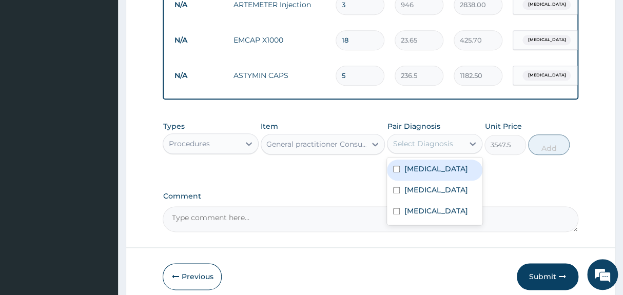 This screenshot has width=623, height=295. Describe the element at coordinates (317, 144) in the screenshot. I see `div: General practitioner Consultation first outpatient consultation` at that location.